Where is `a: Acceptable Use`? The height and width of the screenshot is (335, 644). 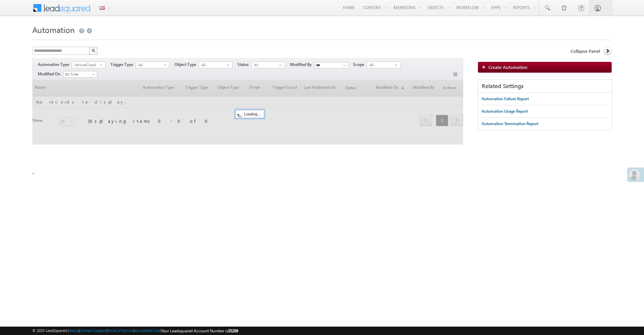 a: Acceptable Use is located at coordinates (148, 331).